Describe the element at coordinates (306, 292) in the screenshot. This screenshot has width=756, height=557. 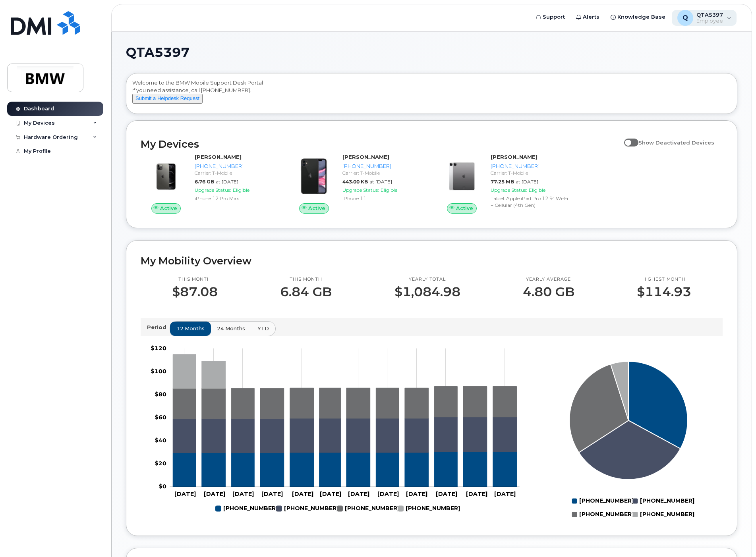
I see `p: 6.84 GB` at that location.